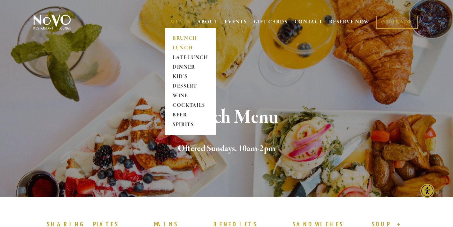 Image resolution: width=453 pixels, height=227 pixels. I want to click on a: LUNCH, so click(190, 48).